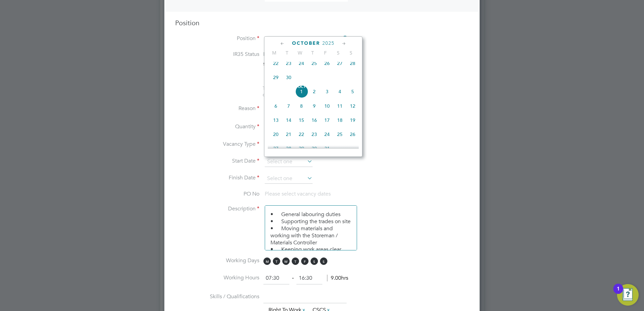 The image size is (644, 311). What do you see at coordinates (289, 134) in the screenshot?
I see `span: 21` at bounding box center [289, 134].